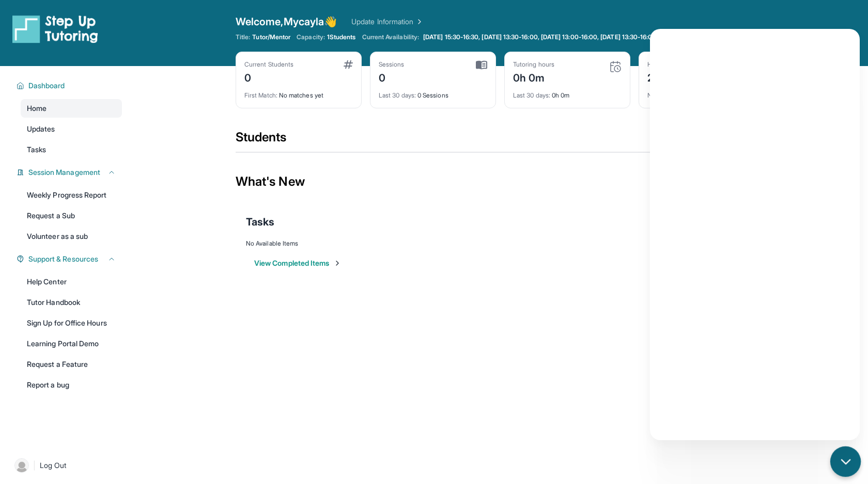  Describe the element at coordinates (341, 37) in the screenshot. I see `span: 1 Students` at that location.